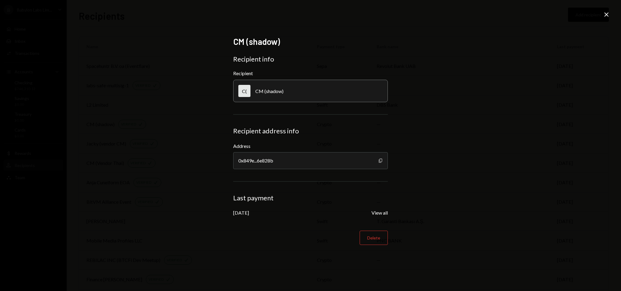 Image resolution: width=621 pixels, height=291 pixels. I want to click on div: Recipient, so click(311, 73).